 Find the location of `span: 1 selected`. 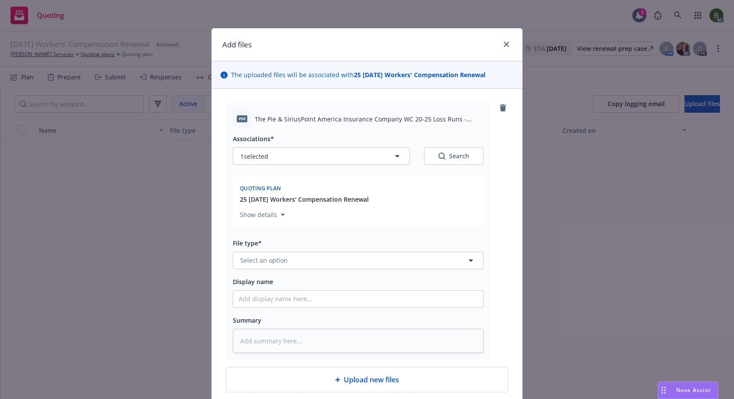

span: 1 selected is located at coordinates (254, 156).